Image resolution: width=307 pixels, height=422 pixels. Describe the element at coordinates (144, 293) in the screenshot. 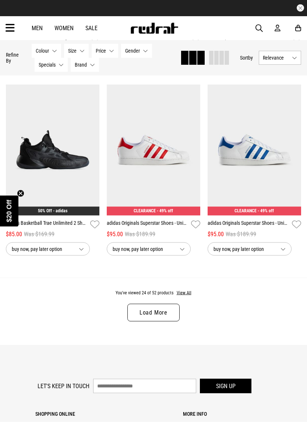

I see `span: You've viewed 24 of 52 products` at that location.